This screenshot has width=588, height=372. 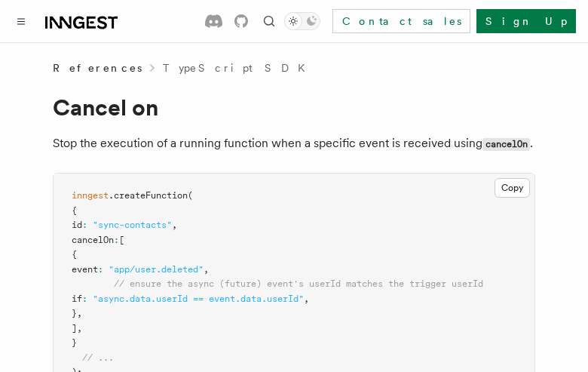 I want to click on p: Stop the execution of a running function when a specific event is received using ., so click(x=294, y=144).